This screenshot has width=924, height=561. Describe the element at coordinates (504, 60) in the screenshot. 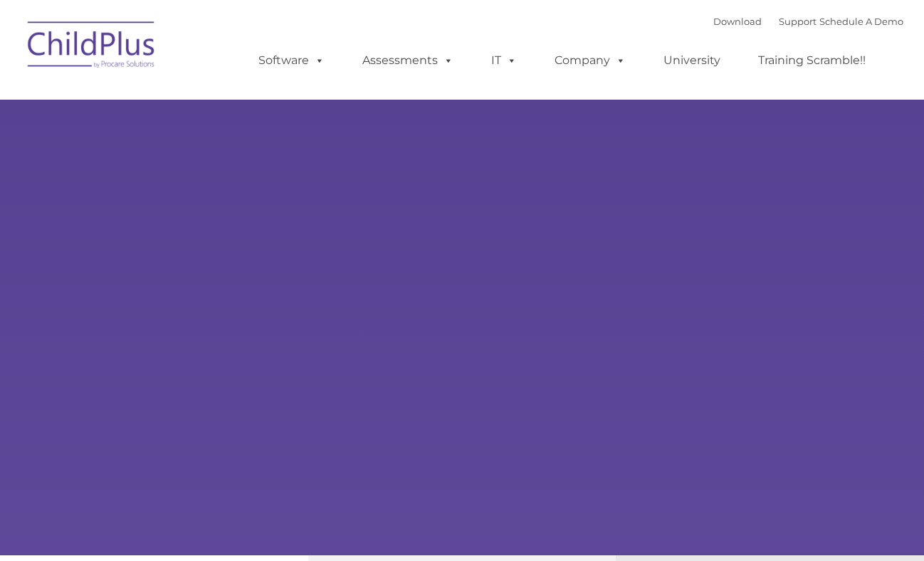

I see `a: IT` at that location.